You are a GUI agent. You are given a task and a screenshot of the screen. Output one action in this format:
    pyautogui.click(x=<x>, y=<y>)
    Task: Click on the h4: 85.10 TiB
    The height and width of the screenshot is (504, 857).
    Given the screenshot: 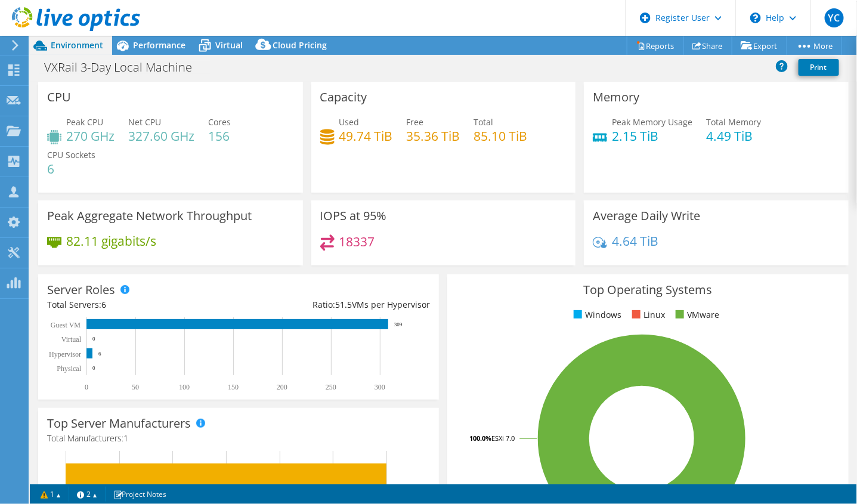 What is the action you would take?
    pyautogui.click(x=501, y=136)
    